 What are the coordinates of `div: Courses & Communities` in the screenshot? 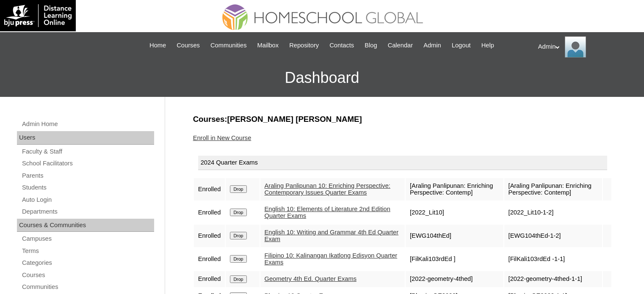 It's located at (85, 225).